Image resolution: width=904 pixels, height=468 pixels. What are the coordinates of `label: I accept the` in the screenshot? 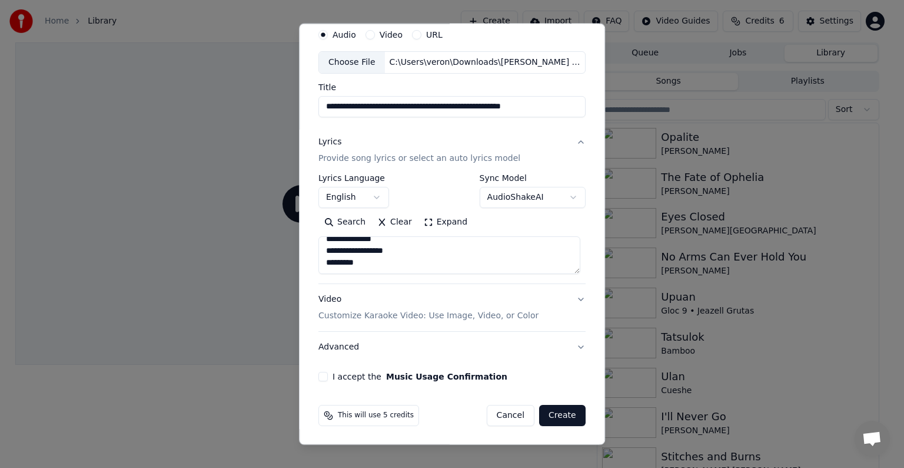 It's located at (420, 376).